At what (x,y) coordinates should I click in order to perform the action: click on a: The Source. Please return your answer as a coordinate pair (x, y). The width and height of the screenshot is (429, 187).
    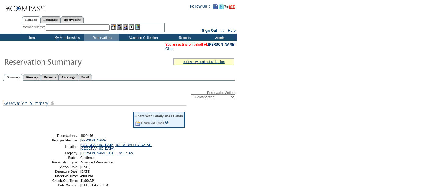
    Looking at the image, I should click on (125, 153).